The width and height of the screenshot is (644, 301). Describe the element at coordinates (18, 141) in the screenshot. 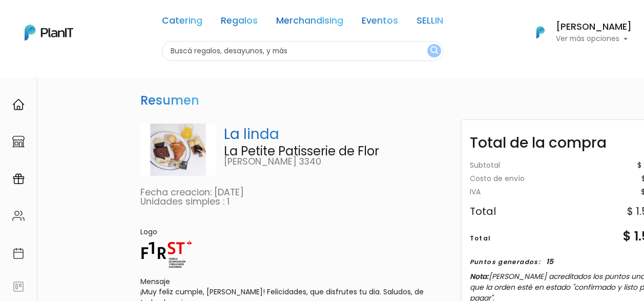

I see `img: marketplace-4ceaa7011d94191e9ded77b95e3339b90024bf715f7c57f8cf31f2d8c509eaba.svg` at that location.